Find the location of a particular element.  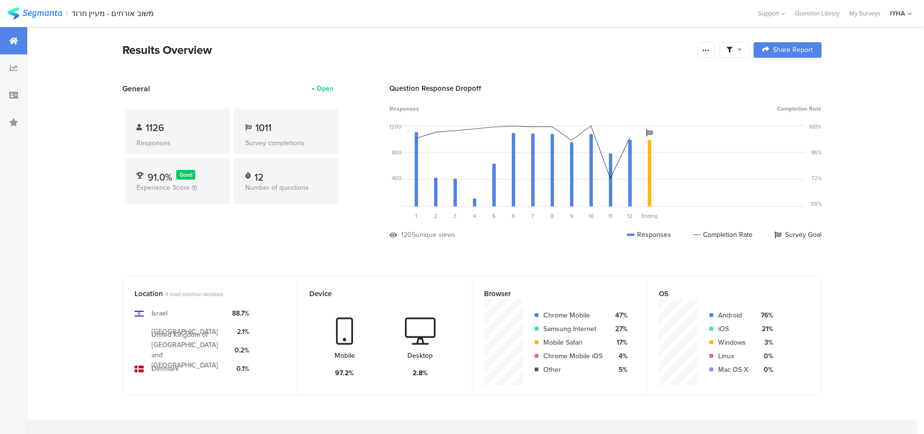

img: segmanta logo is located at coordinates (34, 13).